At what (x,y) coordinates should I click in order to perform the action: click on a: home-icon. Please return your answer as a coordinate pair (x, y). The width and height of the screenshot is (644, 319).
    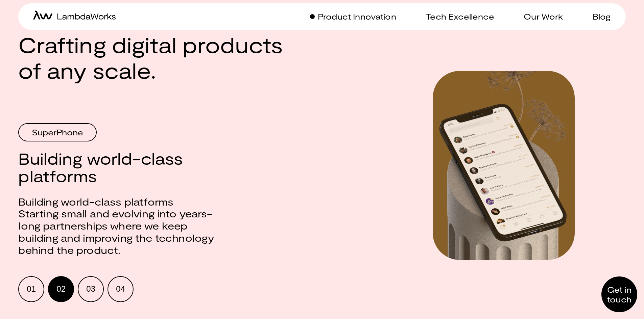
    Looking at the image, I should click on (74, 16).